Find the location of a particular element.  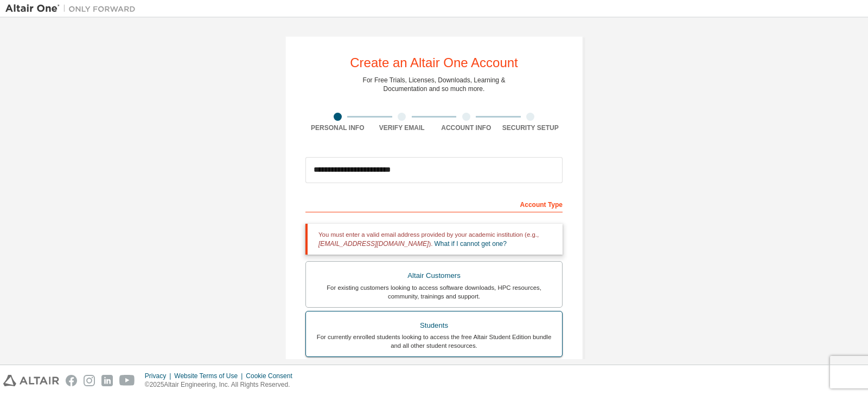

div: For currently enrolled students looking to access the free Altair Student Edition bundle and all ... is located at coordinates (434, 341).